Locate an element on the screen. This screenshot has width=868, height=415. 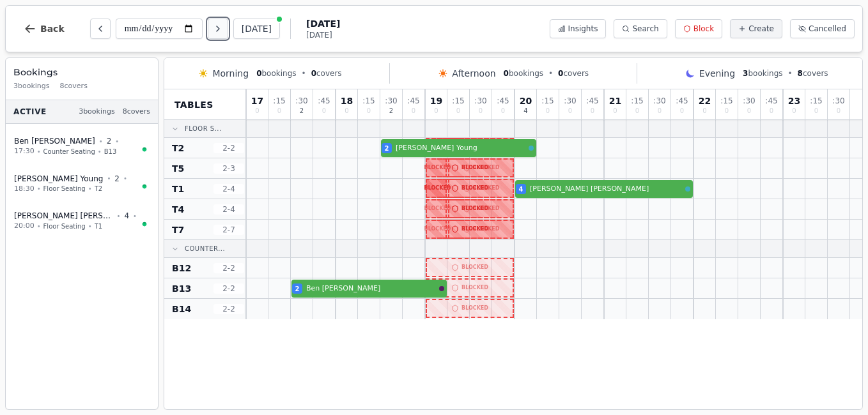
button: Block is located at coordinates (699, 28).